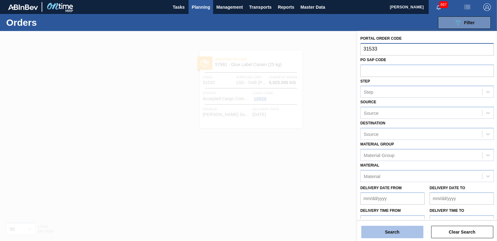  I want to click on button: Filter, so click(464, 23).